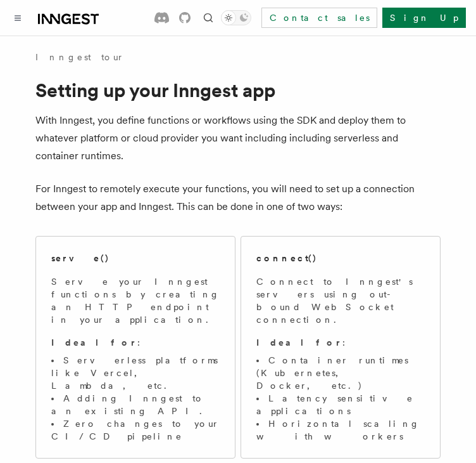  Describe the element at coordinates (238, 198) in the screenshot. I see `p: For Inngest to remotely execute your functions, you will need to set up a connection between your...` at that location.